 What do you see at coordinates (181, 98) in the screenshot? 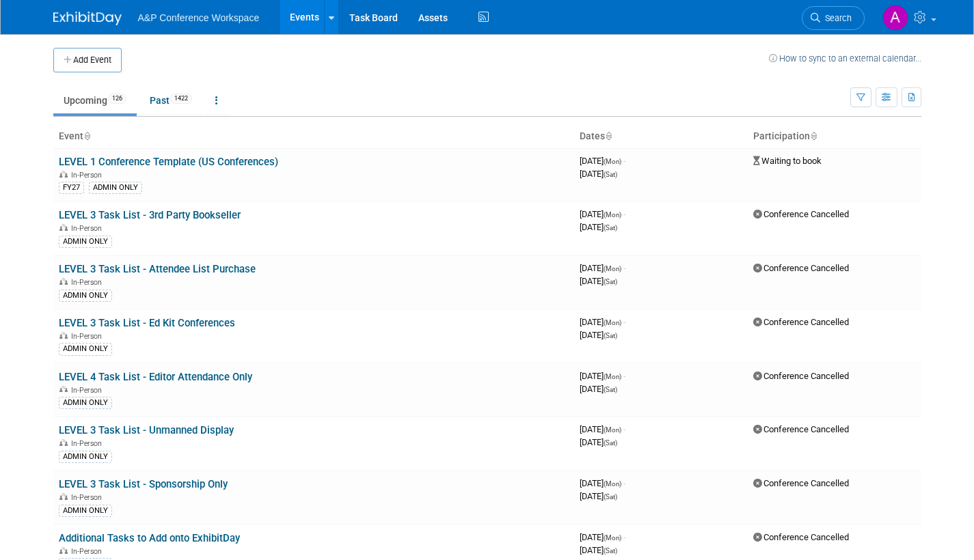
I see `span: 1422` at bounding box center [181, 98].